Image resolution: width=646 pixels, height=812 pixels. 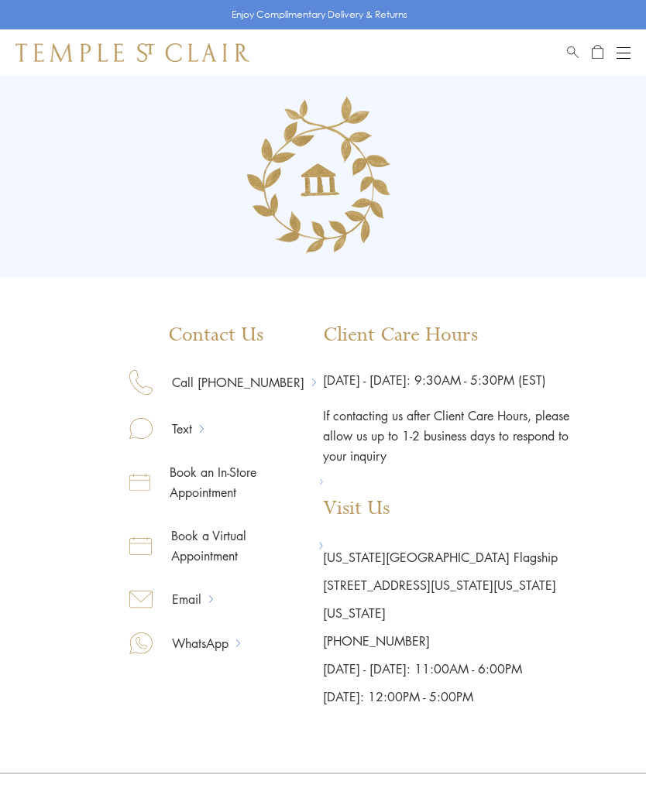 I want to click on button: Open navigation, so click(x=624, y=53).